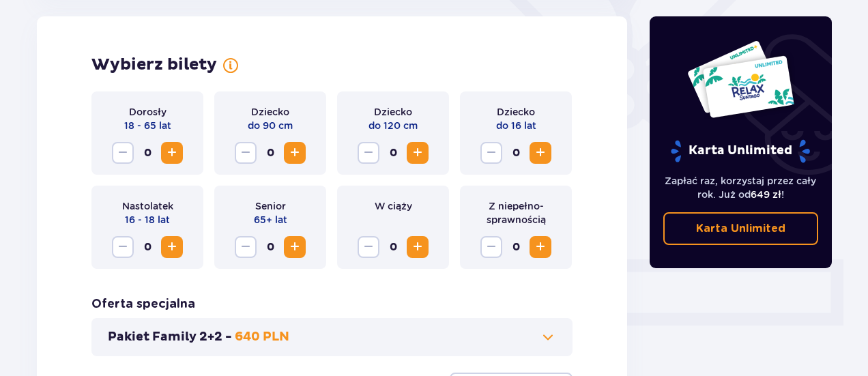  Describe the element at coordinates (270, 206) in the screenshot. I see `p: Senior` at that location.